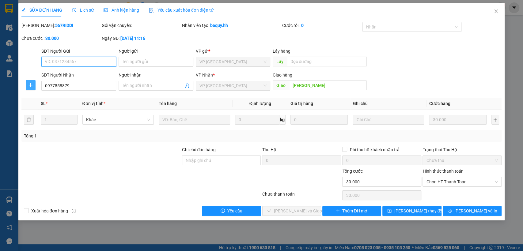 The image size is (523, 251). I want to click on span: Lấy hàng, so click(282, 51).